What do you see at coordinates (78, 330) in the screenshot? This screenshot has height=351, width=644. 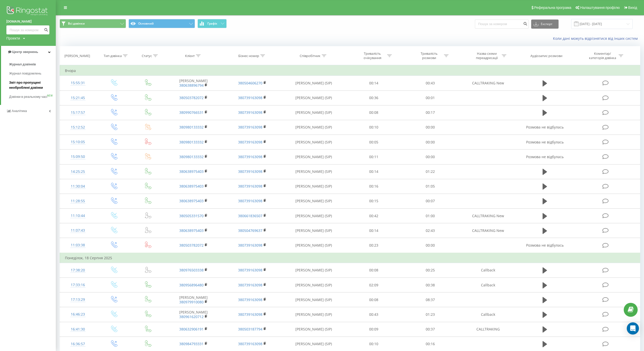 I see `div: 16:41:30` at bounding box center [78, 330].